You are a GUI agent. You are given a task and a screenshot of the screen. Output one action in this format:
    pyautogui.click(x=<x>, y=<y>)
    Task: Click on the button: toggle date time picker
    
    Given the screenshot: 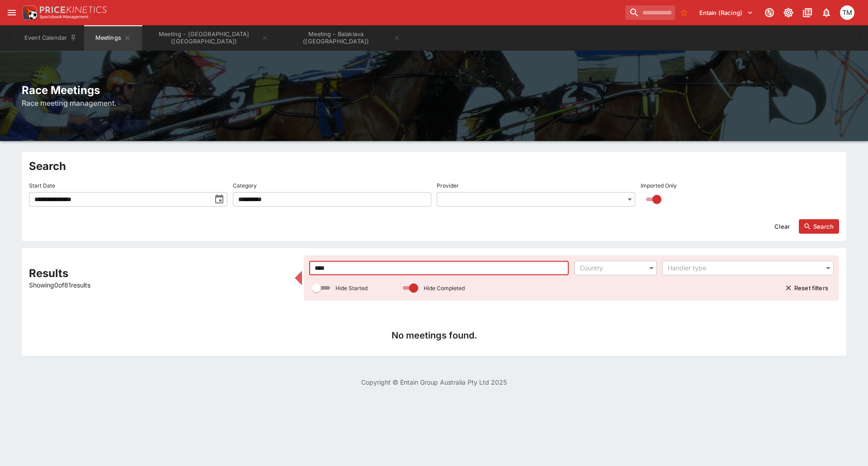 What is the action you would take?
    pyautogui.click(x=219, y=199)
    